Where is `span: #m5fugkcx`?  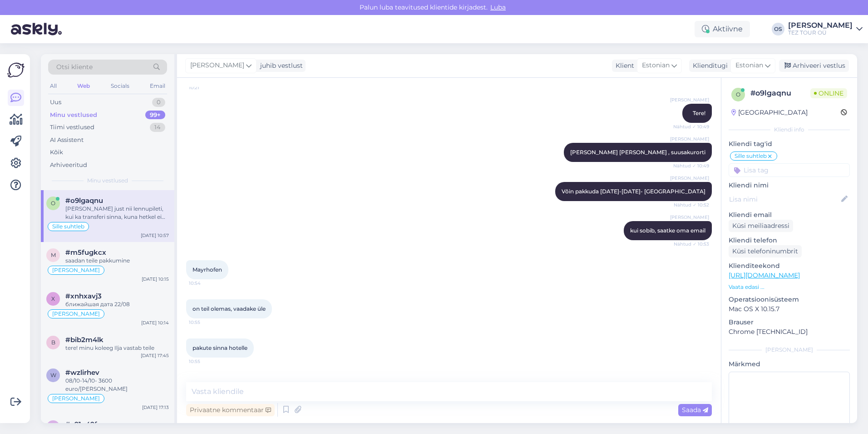 span: #m5fugkcx is located at coordinates (86, 252).